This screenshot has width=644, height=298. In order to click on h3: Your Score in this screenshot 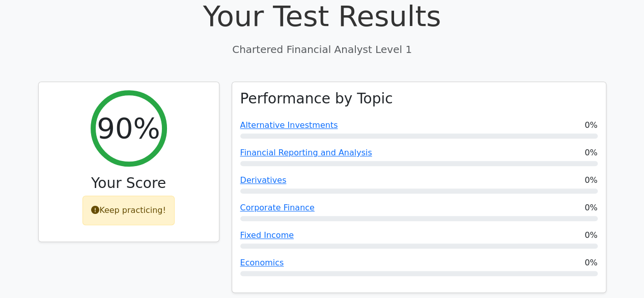, I will do `click(129, 183)`.